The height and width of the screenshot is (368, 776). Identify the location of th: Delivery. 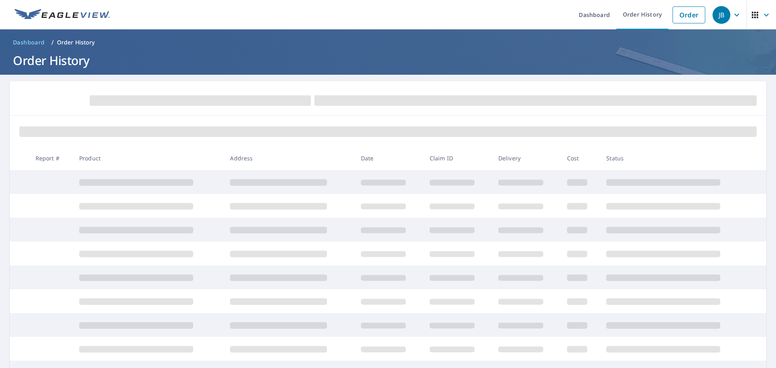
(526, 158).